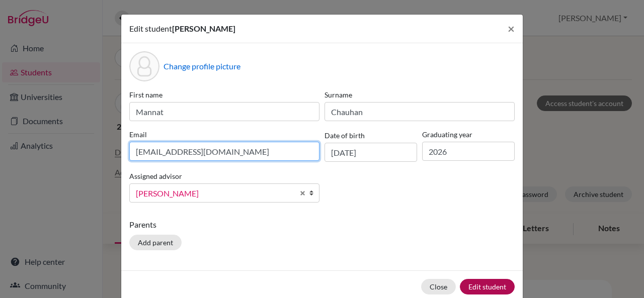 Image resolution: width=644 pixels, height=298 pixels. What do you see at coordinates (224, 95) in the screenshot?
I see `label: First name` at bounding box center [224, 95].